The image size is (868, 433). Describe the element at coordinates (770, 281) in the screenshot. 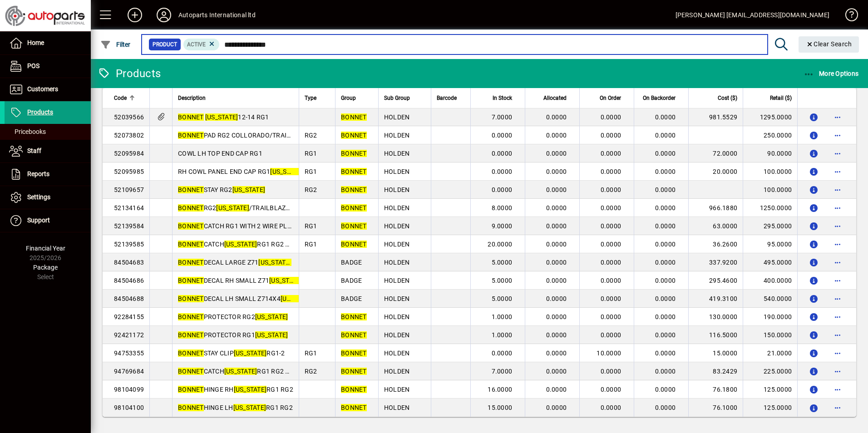

I see `td: 400.0000` at that location.